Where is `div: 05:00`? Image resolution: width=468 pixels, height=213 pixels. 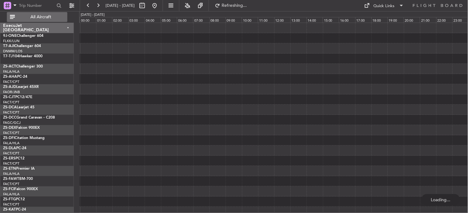 div: 05:00 is located at coordinates (169, 20).